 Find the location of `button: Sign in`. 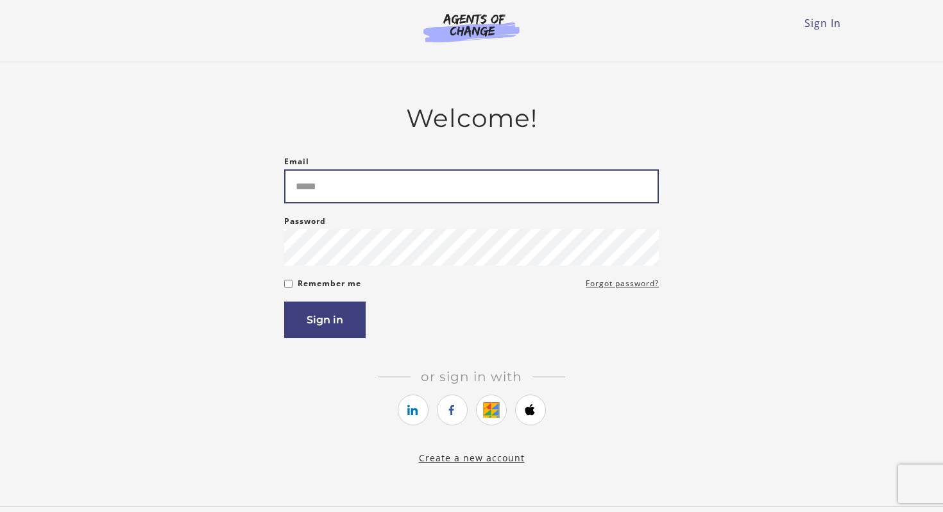

button: Sign in is located at coordinates (324, 319).